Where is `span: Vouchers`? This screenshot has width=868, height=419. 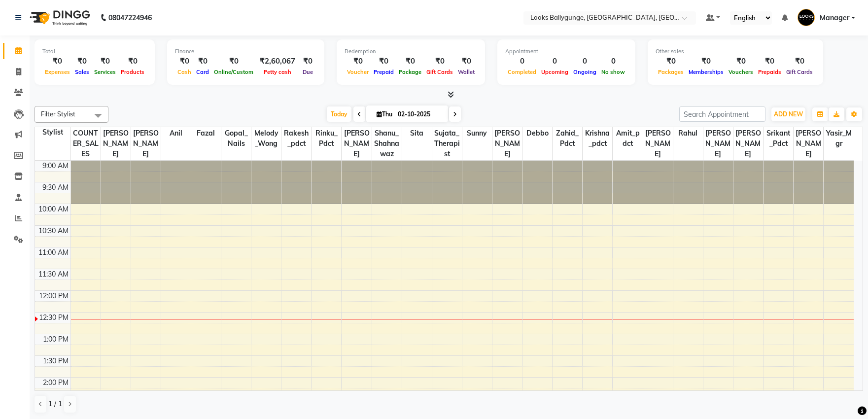 span: Vouchers is located at coordinates (741, 72).